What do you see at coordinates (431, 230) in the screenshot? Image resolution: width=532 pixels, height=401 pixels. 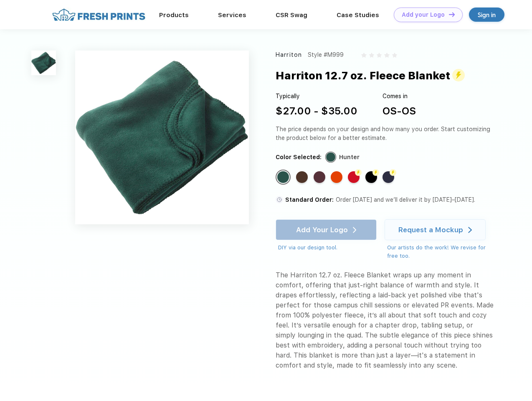 I see `div: Request a Mockup` at bounding box center [431, 230].